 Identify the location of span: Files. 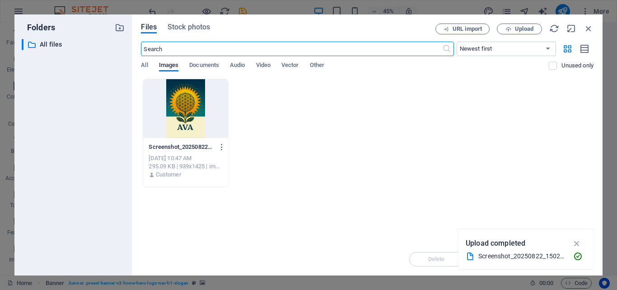
(149, 27).